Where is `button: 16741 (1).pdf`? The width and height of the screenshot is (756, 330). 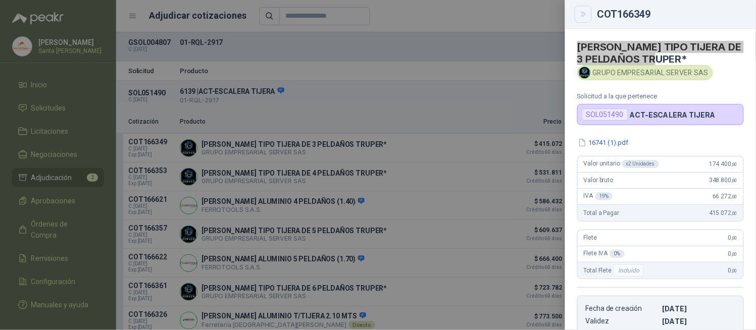
button: 16741 (1).pdf is located at coordinates (604, 142).